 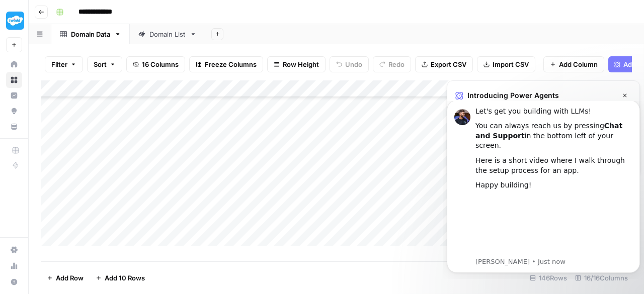 I want to click on div: You can always reach us by pressing in the bottom left of your screen., so click(x=111, y=35).